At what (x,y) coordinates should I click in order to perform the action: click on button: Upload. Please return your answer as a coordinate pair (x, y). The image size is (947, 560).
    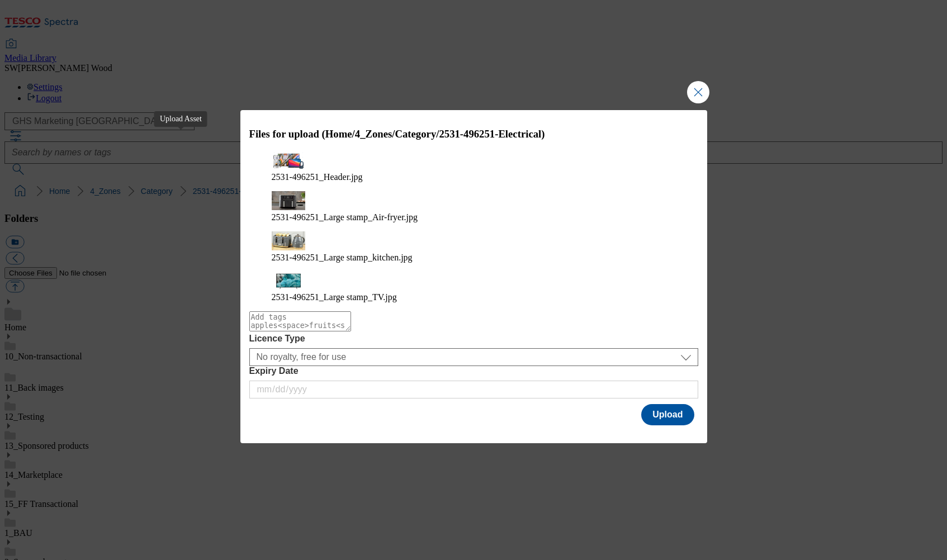
    Looking at the image, I should click on (668, 415).